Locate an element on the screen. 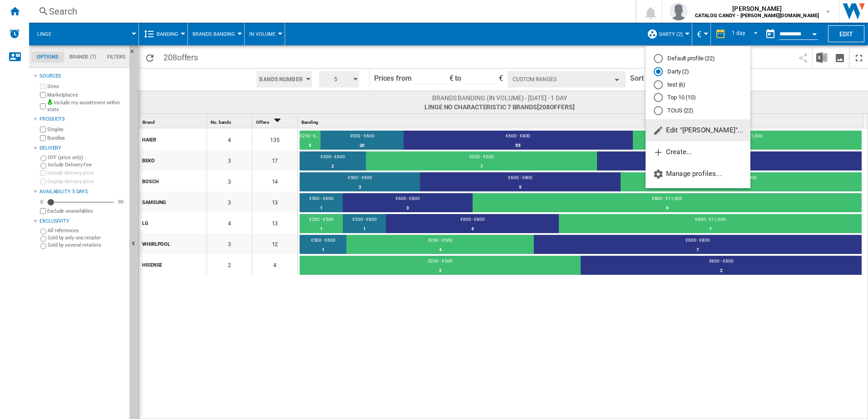 Image resolution: width=868 pixels, height=419 pixels. md-radio-button: Default profile (22) is located at coordinates (698, 59).